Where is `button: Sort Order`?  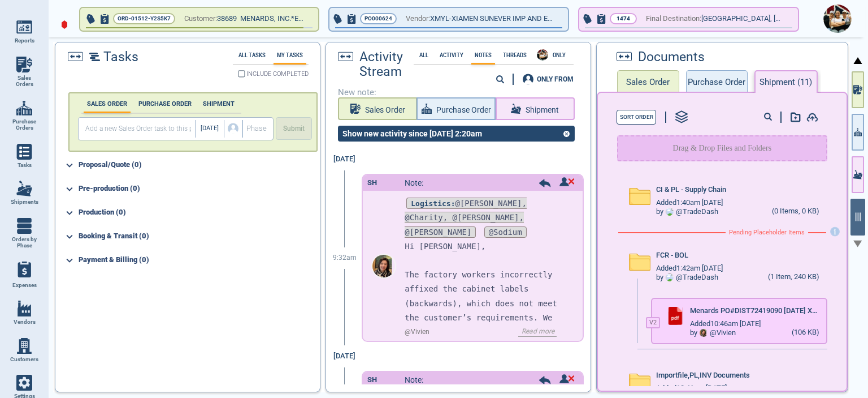 button: Sort Order is located at coordinates (636, 117).